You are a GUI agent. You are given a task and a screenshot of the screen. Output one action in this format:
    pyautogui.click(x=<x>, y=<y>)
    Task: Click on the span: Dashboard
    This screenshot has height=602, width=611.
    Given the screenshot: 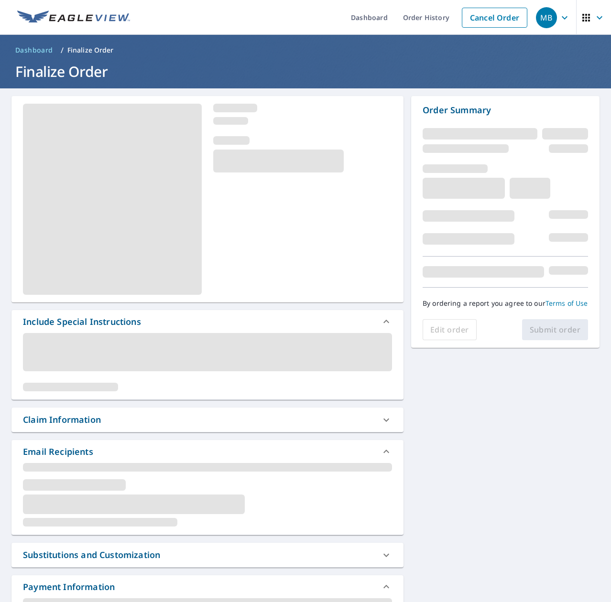 What is the action you would take?
    pyautogui.click(x=34, y=50)
    